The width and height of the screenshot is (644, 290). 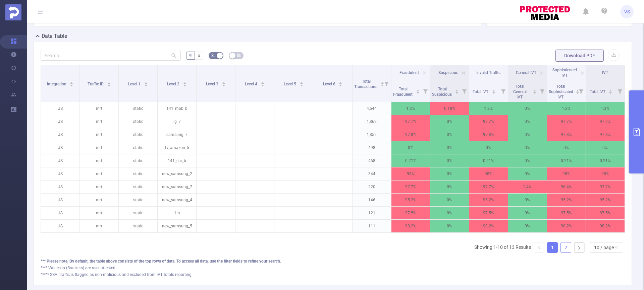 What do you see at coordinates (566, 248) in the screenshot?
I see `a: 2` at bounding box center [566, 248].